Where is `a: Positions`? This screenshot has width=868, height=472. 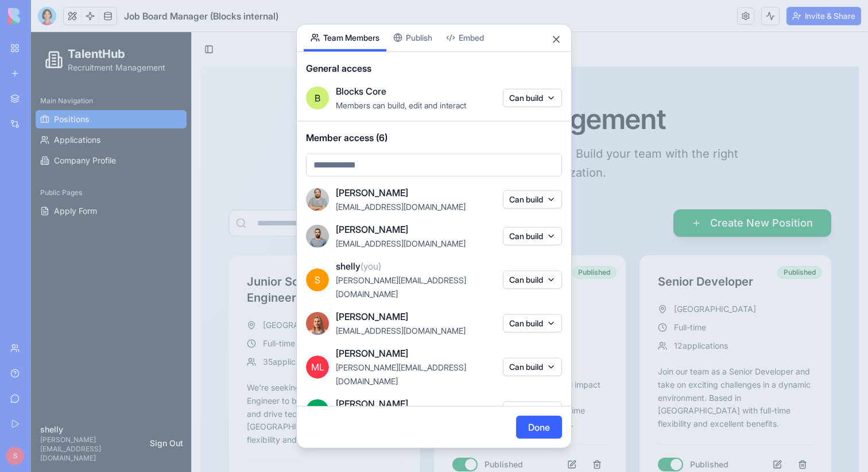
a: Positions is located at coordinates (80, 87).